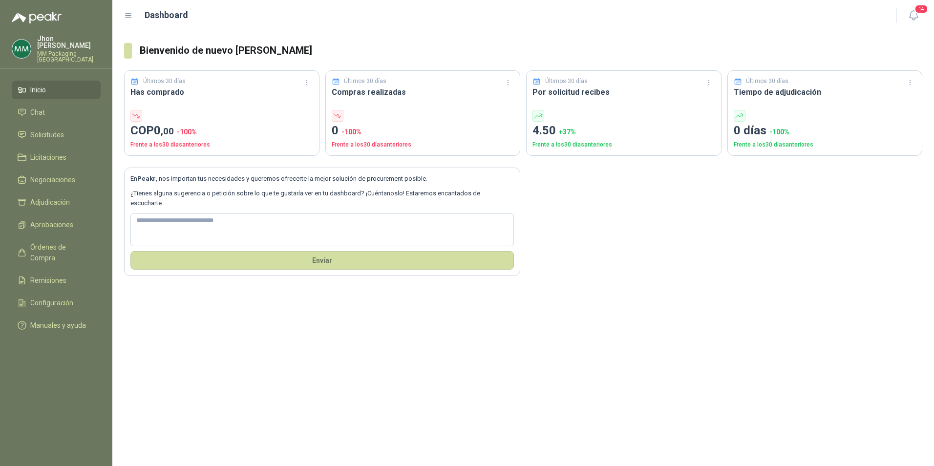 This screenshot has height=466, width=934. What do you see at coordinates (56, 157) in the screenshot?
I see `a: Licitaciones` at bounding box center [56, 157].